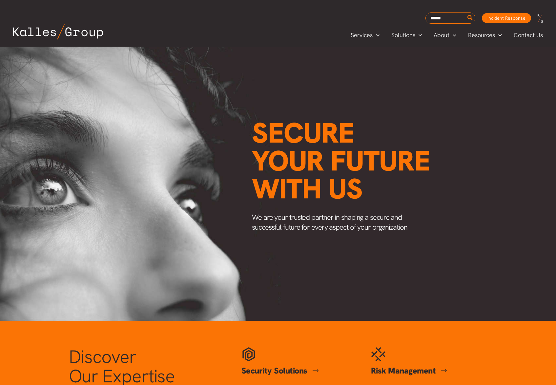  Describe the element at coordinates (445, 35) in the screenshot. I see `a: AboutMenu Toggle` at that location.